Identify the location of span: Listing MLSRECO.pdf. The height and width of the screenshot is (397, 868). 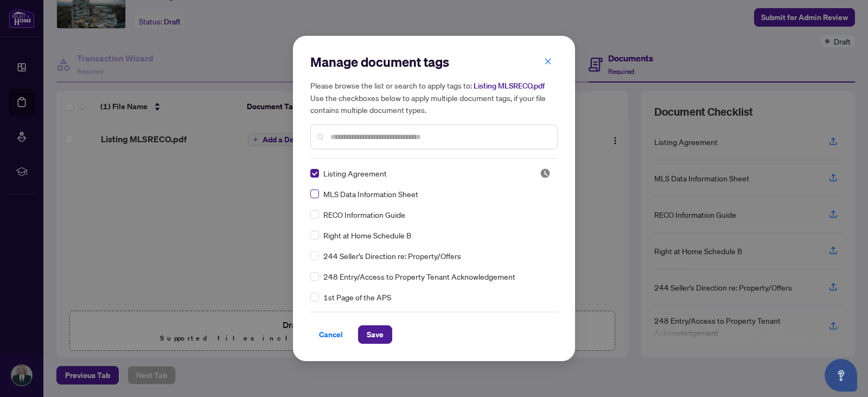
(509, 86).